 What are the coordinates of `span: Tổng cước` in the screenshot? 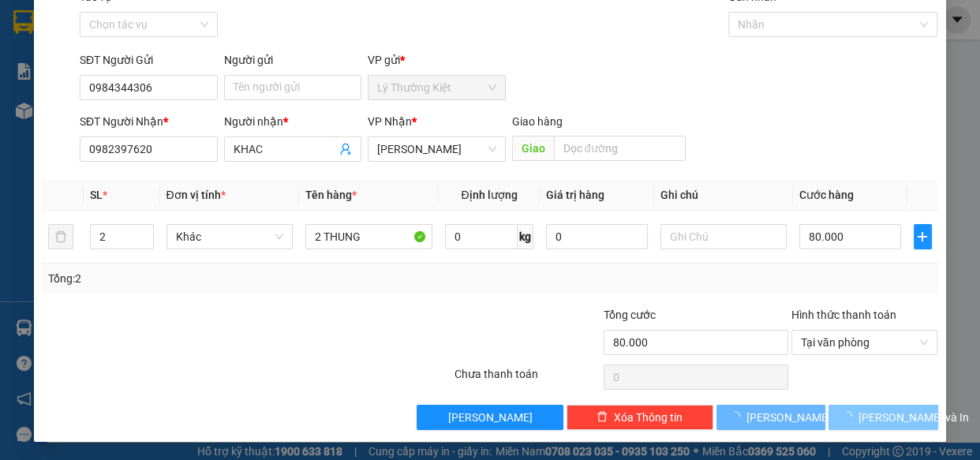 It's located at (629, 314).